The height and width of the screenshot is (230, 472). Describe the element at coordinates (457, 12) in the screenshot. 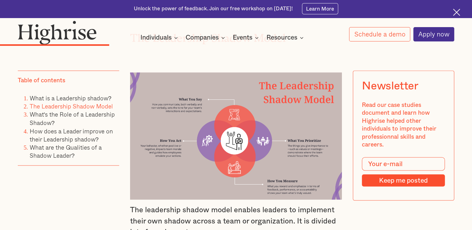

I see `img: Cross icon` at that location.